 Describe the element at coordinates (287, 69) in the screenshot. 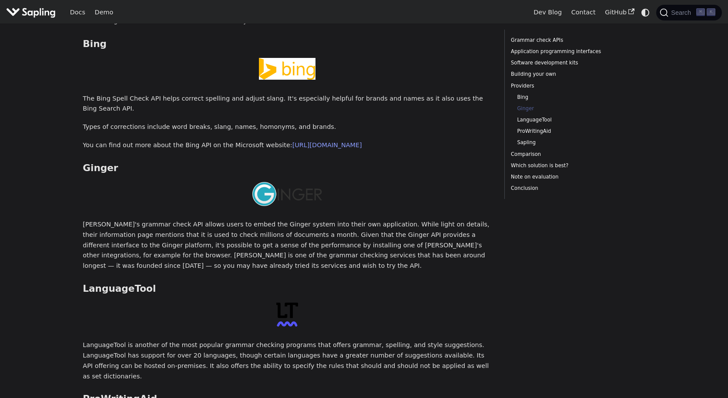

I see `img: Bing` at that location.